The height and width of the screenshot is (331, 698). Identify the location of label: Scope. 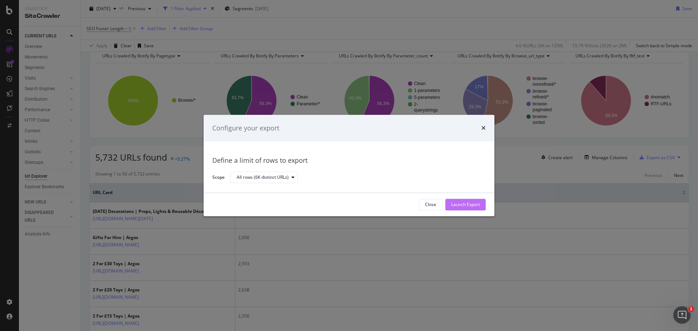
(218, 178).